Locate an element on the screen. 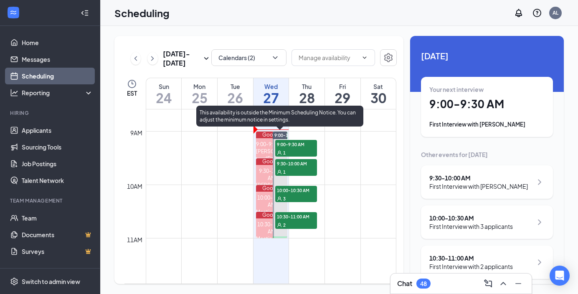  div: 10:30 - 11:00 AM is located at coordinates (471, 258).